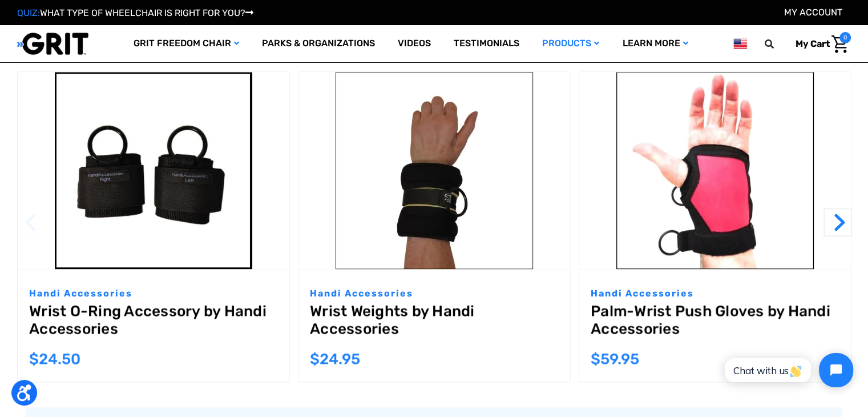 This screenshot has width=868, height=417. I want to click on span: $24.95, so click(335, 359).